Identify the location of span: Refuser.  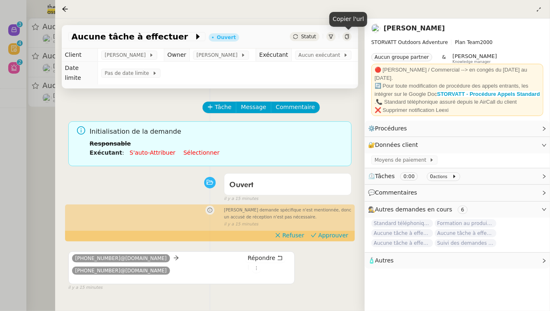
(293, 235).